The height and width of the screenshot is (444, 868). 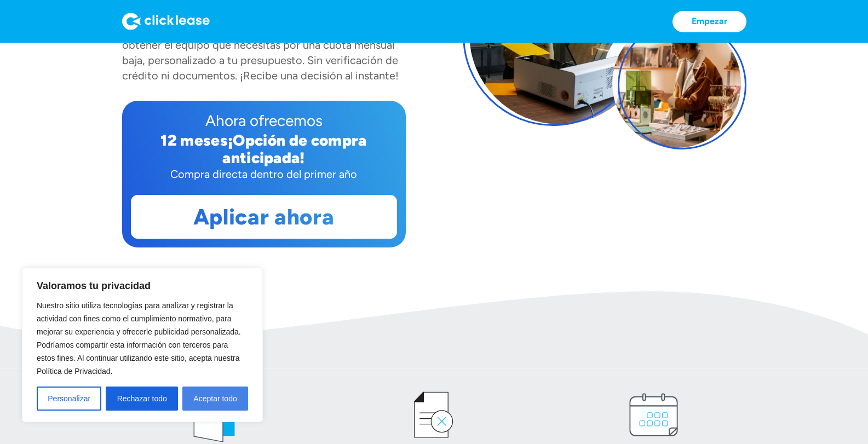 I want to click on div: Valoramos tu privacidad, so click(x=143, y=345).